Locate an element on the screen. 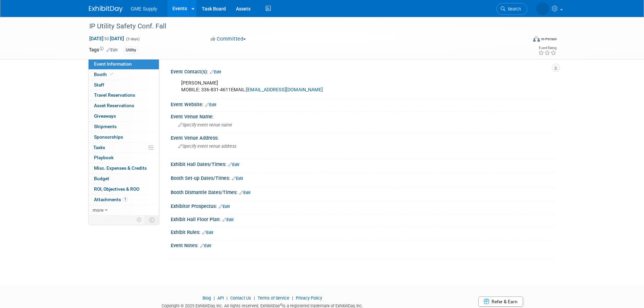 This screenshot has height=308, width=644. a: Shipments is located at coordinates (124, 127).